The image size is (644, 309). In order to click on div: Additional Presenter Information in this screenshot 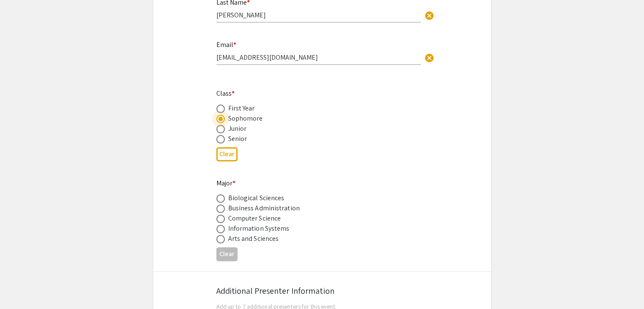, I will do `click(322, 291)`.